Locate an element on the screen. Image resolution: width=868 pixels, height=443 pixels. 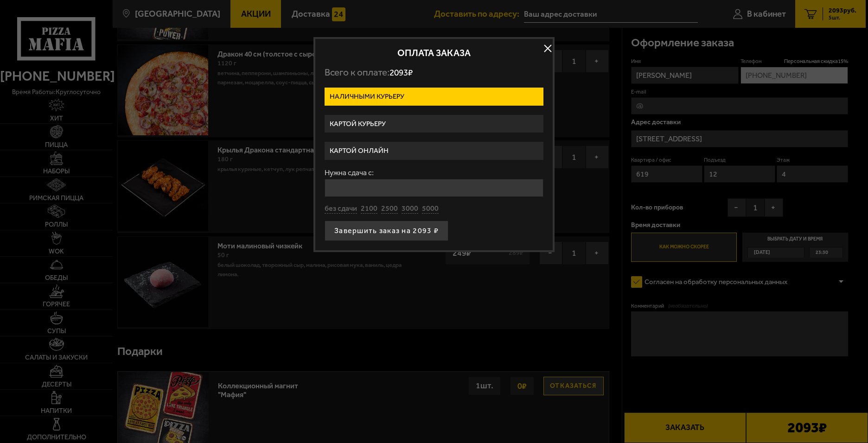
button: без сдачи is located at coordinates (341, 209).